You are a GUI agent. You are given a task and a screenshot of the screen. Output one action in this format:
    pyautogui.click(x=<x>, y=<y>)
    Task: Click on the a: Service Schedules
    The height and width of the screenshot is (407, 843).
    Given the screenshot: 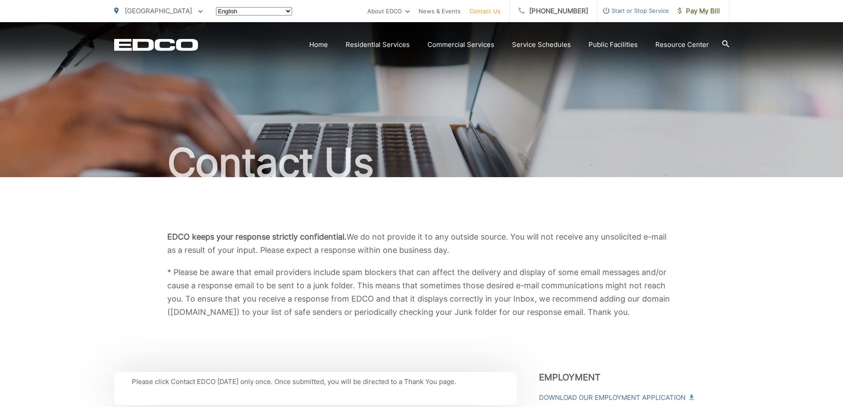 What is the action you would take?
    pyautogui.click(x=541, y=45)
    